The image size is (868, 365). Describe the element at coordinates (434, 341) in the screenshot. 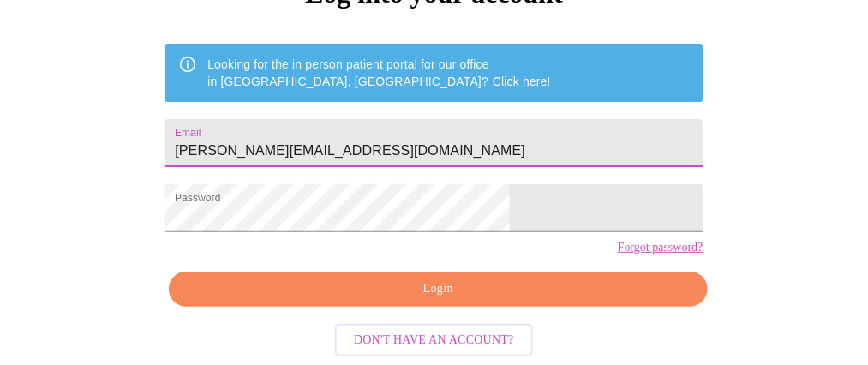

I see `span: Don't have an account?` at that location.